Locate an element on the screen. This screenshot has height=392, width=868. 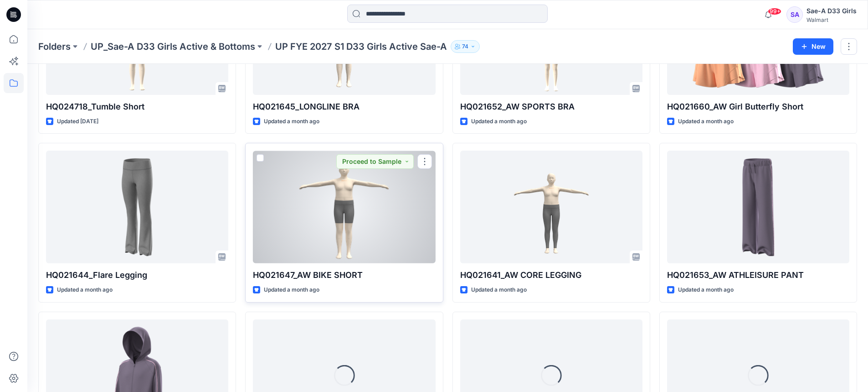
a: HQ021641_AW CORE LEGGING is located at coordinates (551, 207).